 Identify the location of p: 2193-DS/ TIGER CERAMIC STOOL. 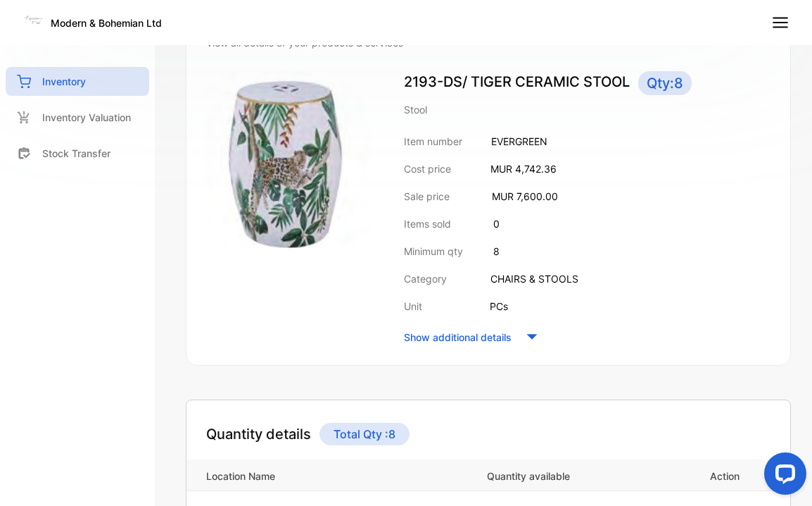
(587, 83).